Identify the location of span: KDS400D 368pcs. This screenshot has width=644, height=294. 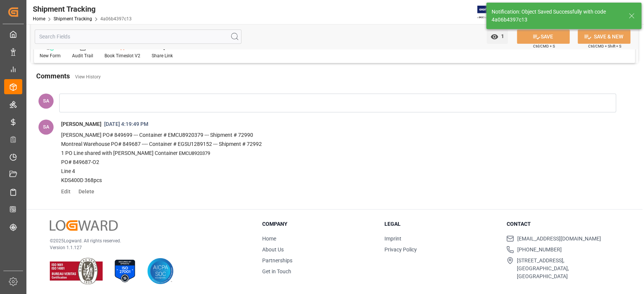
(81, 180).